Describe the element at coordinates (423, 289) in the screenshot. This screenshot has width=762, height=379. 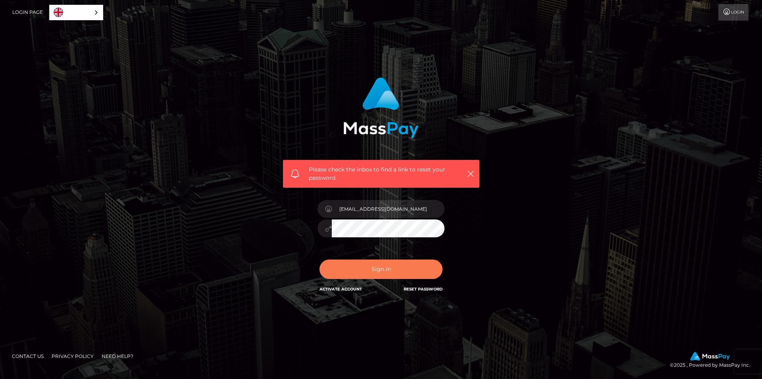
I see `a: Reset Password` at that location.